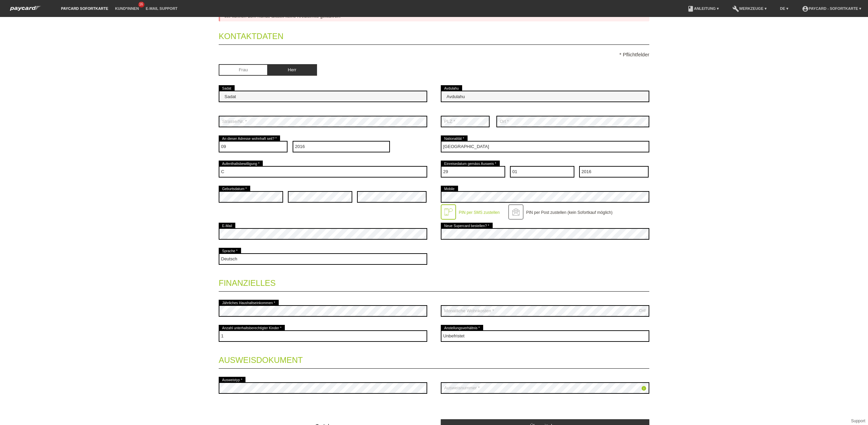 The width and height of the screenshot is (868, 425). Describe the element at coordinates (643, 311) in the screenshot. I see `div: CHF` at that location.